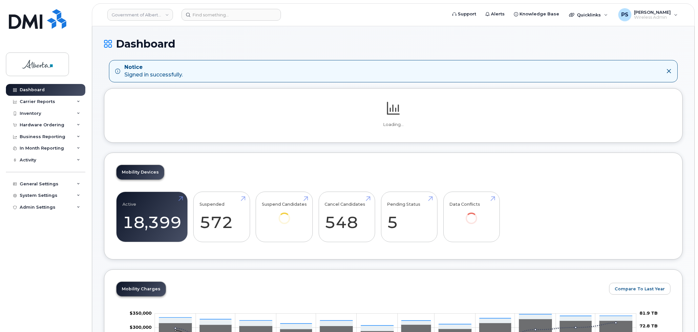 The height and width of the screenshot is (332, 698). I want to click on tspan: $300,000, so click(140, 327).